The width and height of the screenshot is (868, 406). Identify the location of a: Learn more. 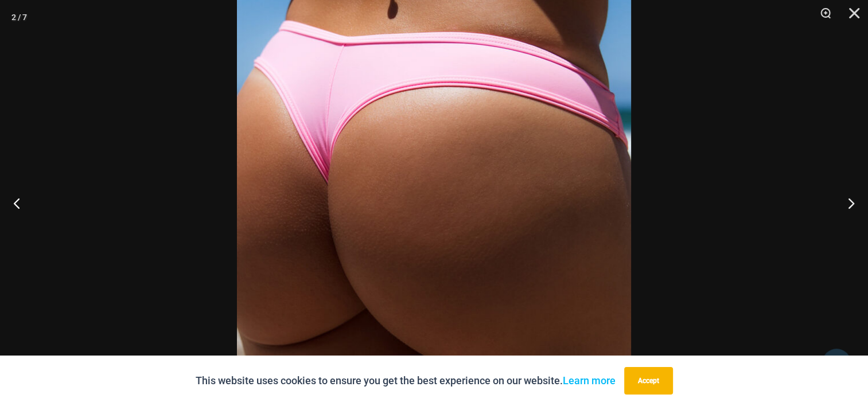
(589, 380).